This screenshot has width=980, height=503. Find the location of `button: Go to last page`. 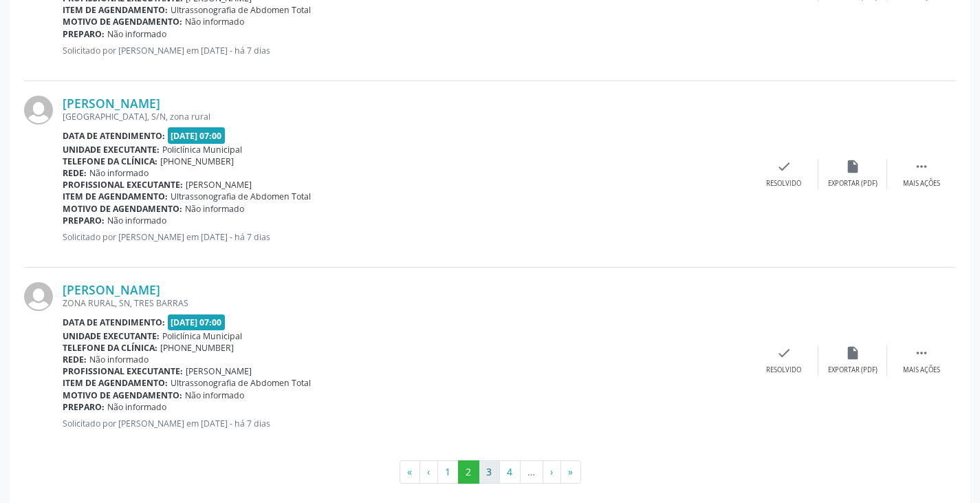

button: Go to last page is located at coordinates (571, 472).